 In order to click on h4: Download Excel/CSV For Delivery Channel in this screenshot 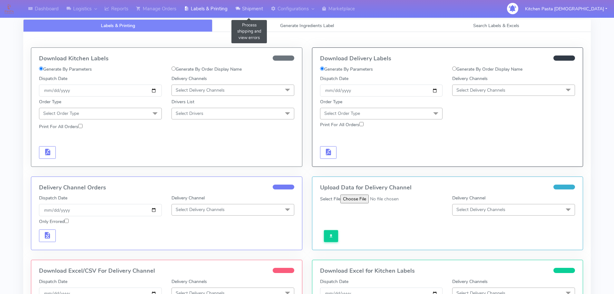, I will do `click(167, 271)`.